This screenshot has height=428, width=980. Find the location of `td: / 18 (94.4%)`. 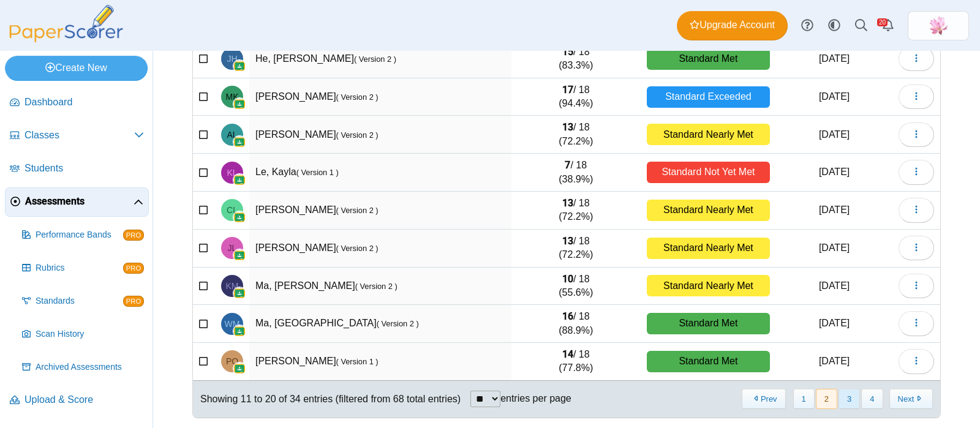

td: / 18 (94.4%) is located at coordinates (576, 98).